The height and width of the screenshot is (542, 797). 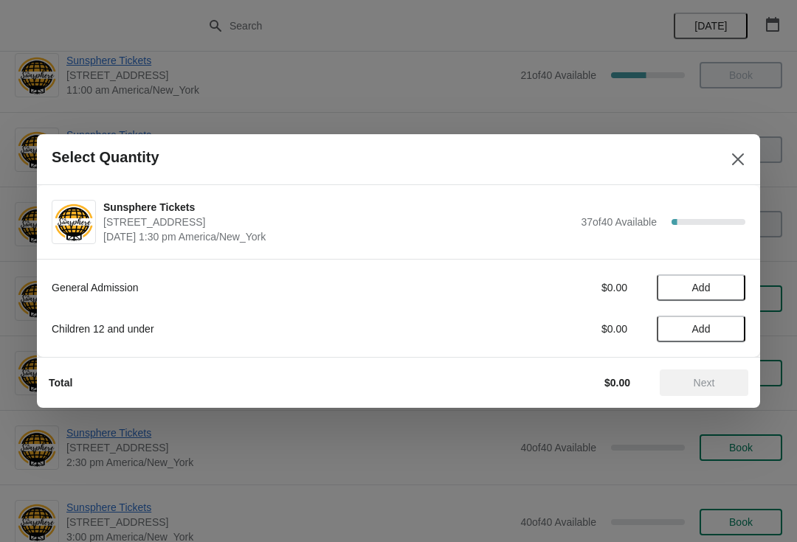 I want to click on strong: $0.00, so click(x=617, y=383).